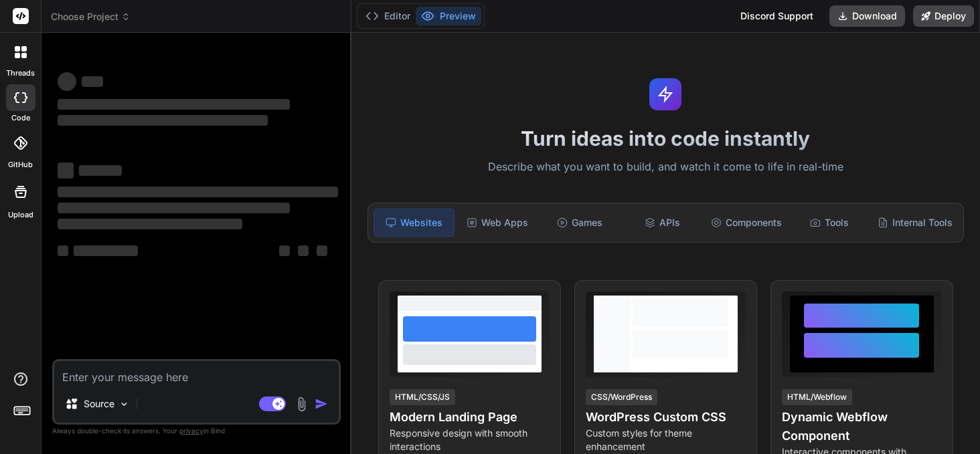  Describe the element at coordinates (621, 398) in the screenshot. I see `div: CSS/WordPress` at that location.